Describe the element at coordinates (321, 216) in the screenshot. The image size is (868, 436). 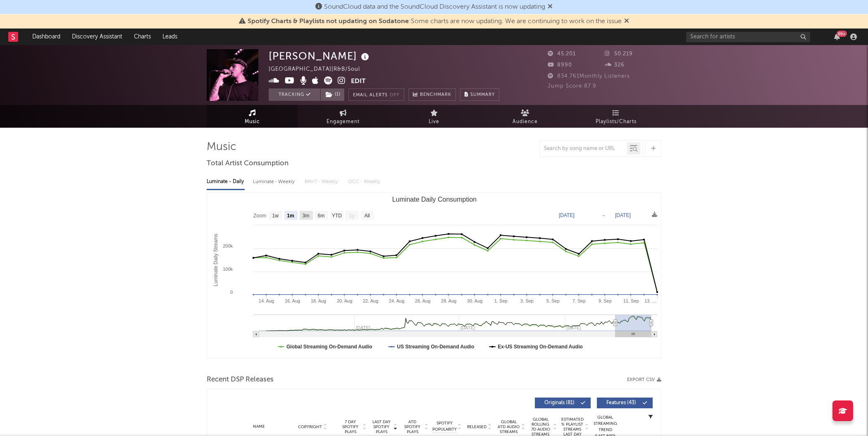
I see `text: 6m` at that location.